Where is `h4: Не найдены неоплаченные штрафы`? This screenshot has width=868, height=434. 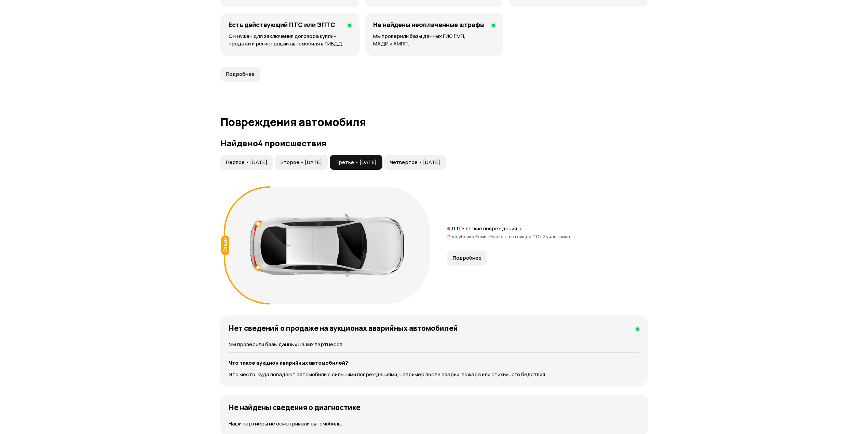
h4: Не найдены неоплаченные штрафы is located at coordinates (429, 24).